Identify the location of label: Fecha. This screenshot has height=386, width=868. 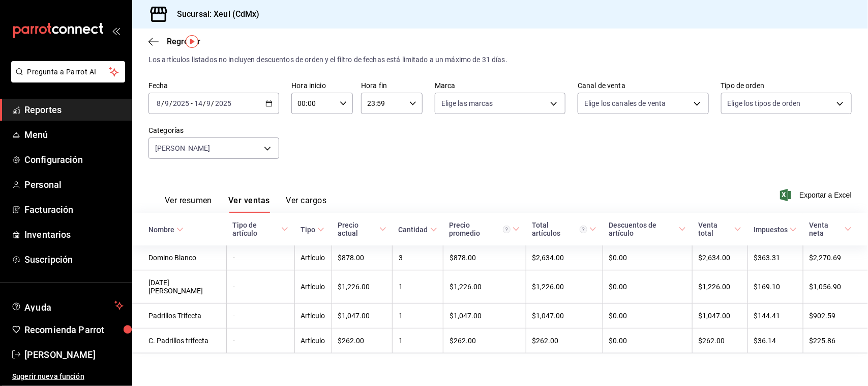
(213, 86).